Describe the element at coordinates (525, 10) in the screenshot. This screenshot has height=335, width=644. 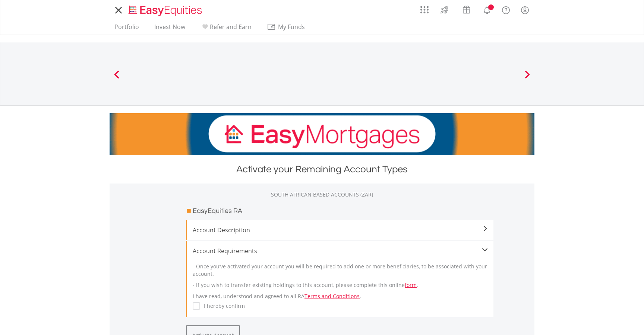
I see `a: My Profile` at that location.